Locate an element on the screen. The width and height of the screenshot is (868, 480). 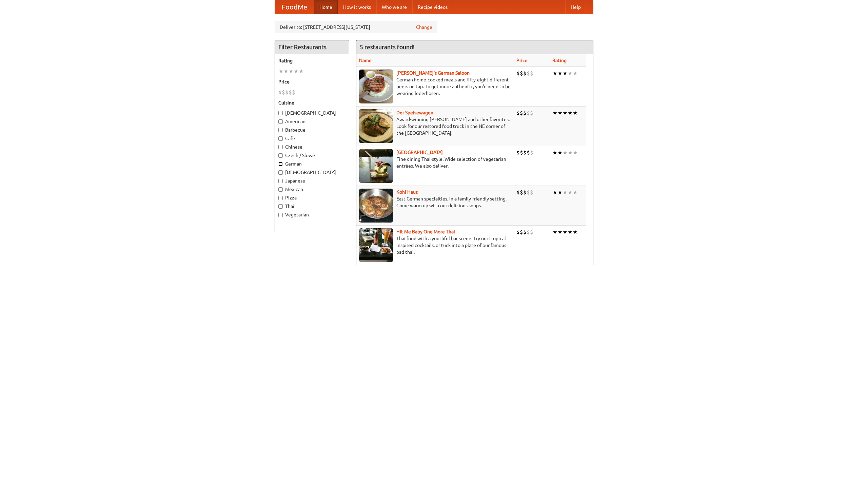
h4: Filter Restaurants is located at coordinates (312, 47).